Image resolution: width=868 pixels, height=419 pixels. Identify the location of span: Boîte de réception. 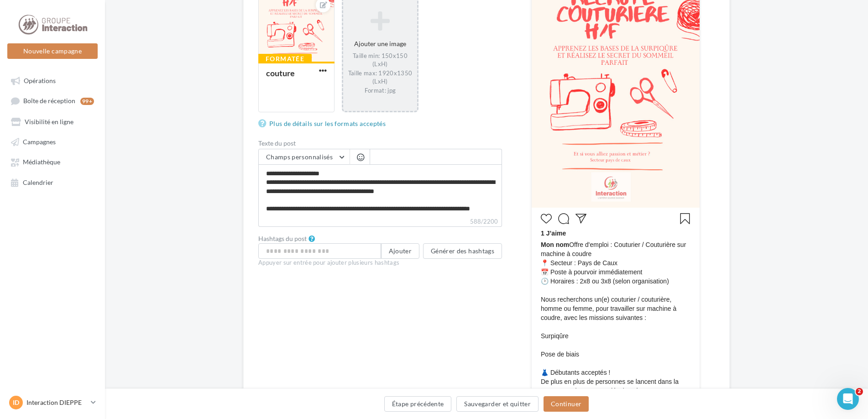
(50, 100).